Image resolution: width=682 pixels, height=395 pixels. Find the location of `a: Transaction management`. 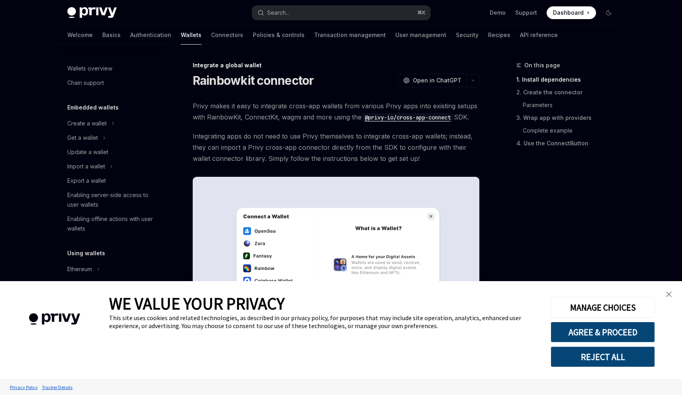

a: Transaction management is located at coordinates (350, 35).